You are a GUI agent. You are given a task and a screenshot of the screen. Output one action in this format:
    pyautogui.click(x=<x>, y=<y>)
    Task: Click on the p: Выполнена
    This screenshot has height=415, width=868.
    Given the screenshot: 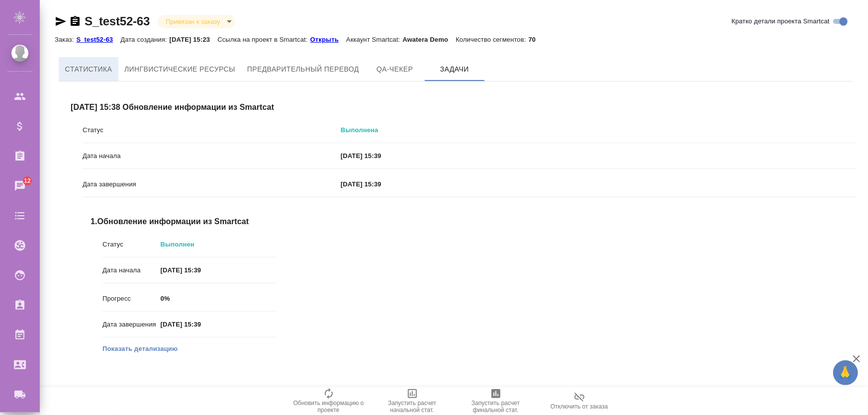 What is the action you would take?
    pyautogui.click(x=599, y=130)
    